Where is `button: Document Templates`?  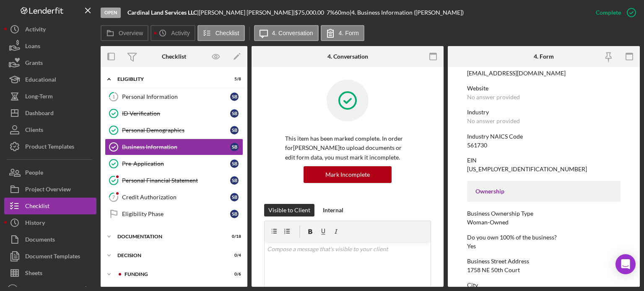 button: Document Templates is located at coordinates (51, 257).